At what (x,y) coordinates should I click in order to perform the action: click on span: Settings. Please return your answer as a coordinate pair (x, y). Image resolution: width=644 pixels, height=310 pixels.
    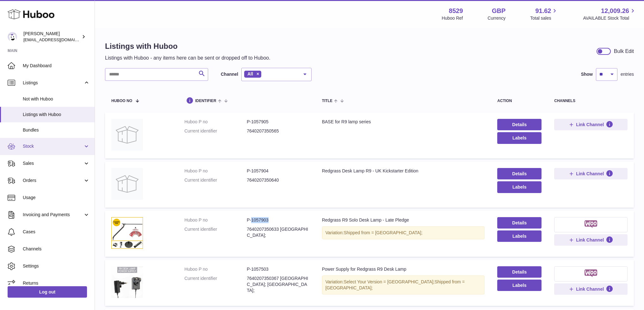
    Looking at the image, I should click on (56, 266).